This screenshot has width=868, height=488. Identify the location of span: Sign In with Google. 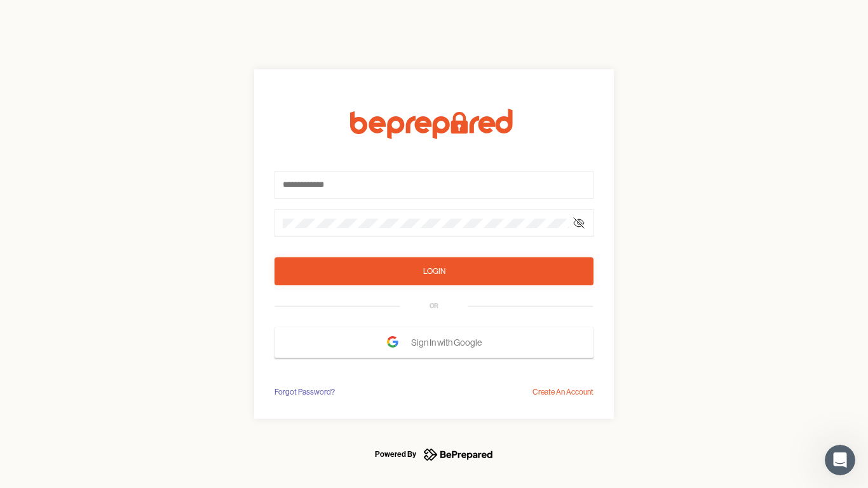
(449, 343).